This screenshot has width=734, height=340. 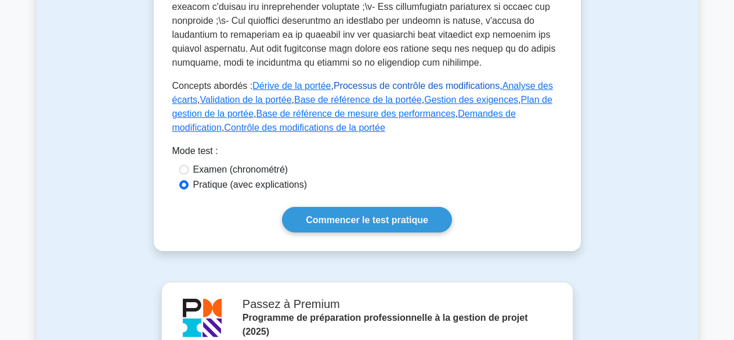 What do you see at coordinates (212, 85) in the screenshot?
I see `font: Concepts abordés :` at bounding box center [212, 85].